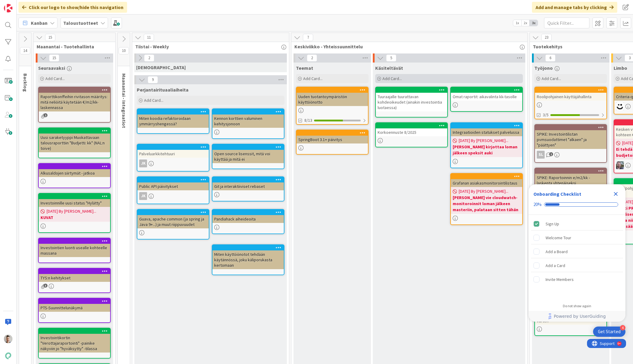 Image resolution: width=633 pixels, height=364 pixels. What do you see at coordinates (248, 219) in the screenshot?
I see `div: Pandiahack aiheideoita` at bounding box center [248, 219].